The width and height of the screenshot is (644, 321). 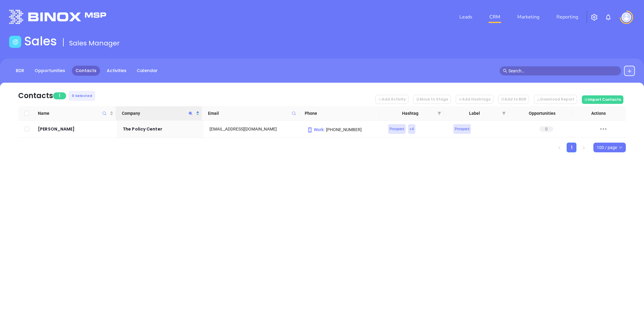 What do you see at coordinates (572, 147) in the screenshot?
I see `li: 1` at bounding box center [572, 147].